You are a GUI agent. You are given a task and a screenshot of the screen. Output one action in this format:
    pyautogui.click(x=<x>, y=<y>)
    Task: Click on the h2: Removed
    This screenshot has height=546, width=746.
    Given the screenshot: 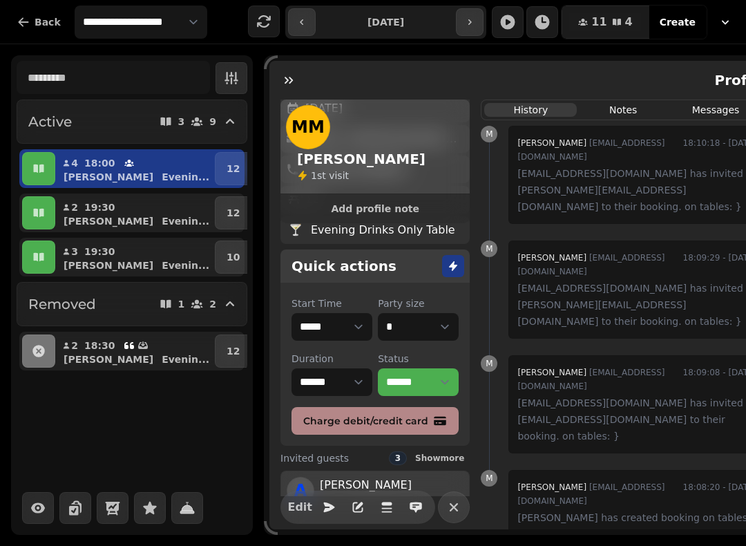 What is the action you would take?
    pyautogui.click(x=62, y=304)
    